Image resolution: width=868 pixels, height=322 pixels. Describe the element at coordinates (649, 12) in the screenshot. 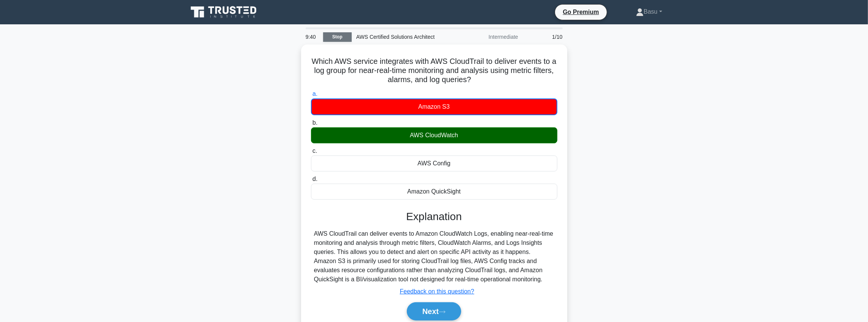

I see `a: Basu` at that location.